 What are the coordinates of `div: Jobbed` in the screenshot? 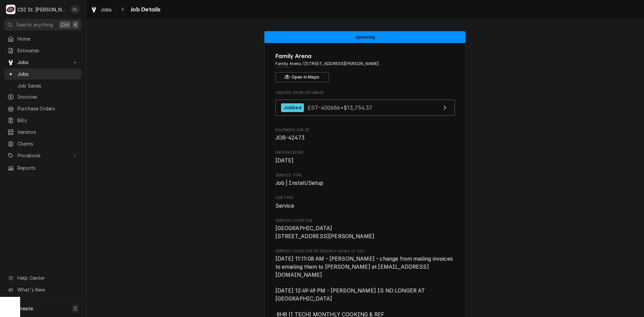 It's located at (293, 108).